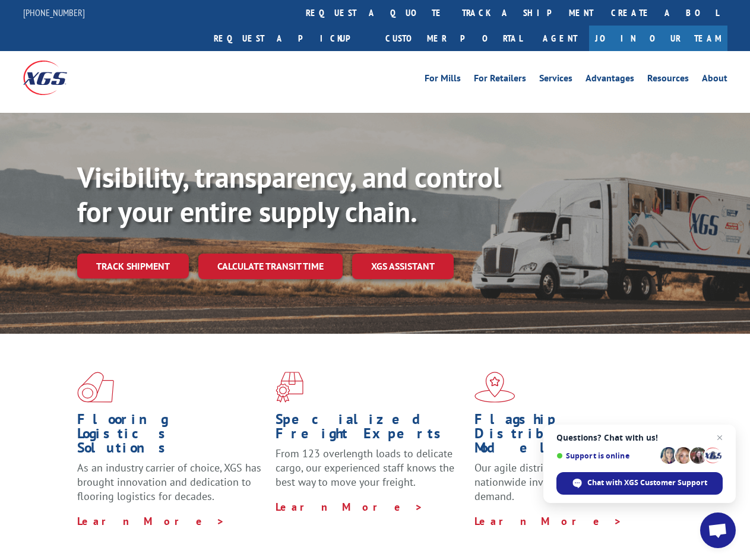 This screenshot has height=560, width=750. What do you see at coordinates (500, 80) in the screenshot?
I see `a: For Retailers` at bounding box center [500, 80].